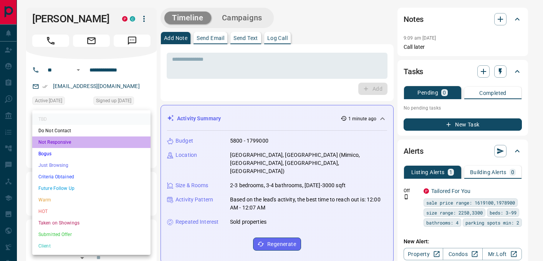  I want to click on li: Future Follow Up, so click(91, 188).